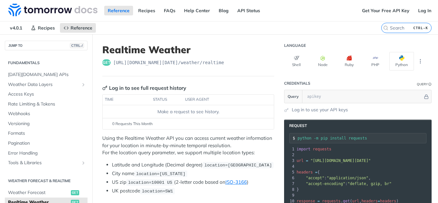 This screenshot has height=203, width=438. Describe the element at coordinates (188, 112) in the screenshot. I see `div: Make a request to see history.` at that location.